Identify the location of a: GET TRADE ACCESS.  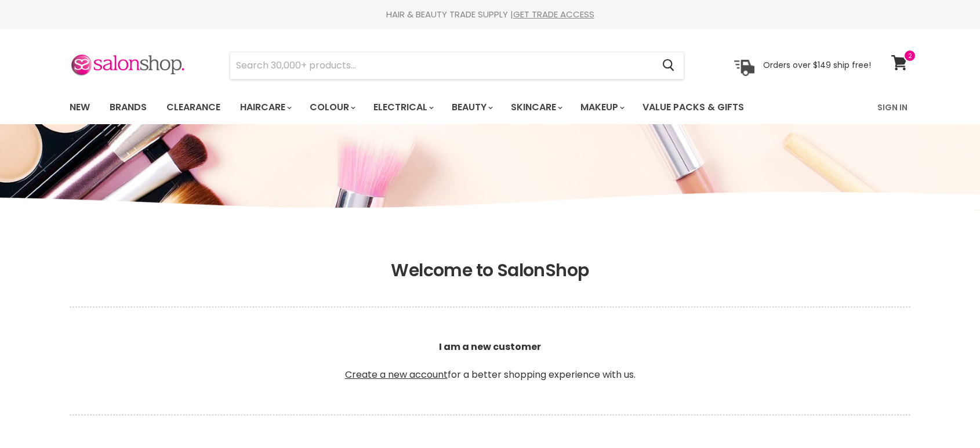
(554, 14).